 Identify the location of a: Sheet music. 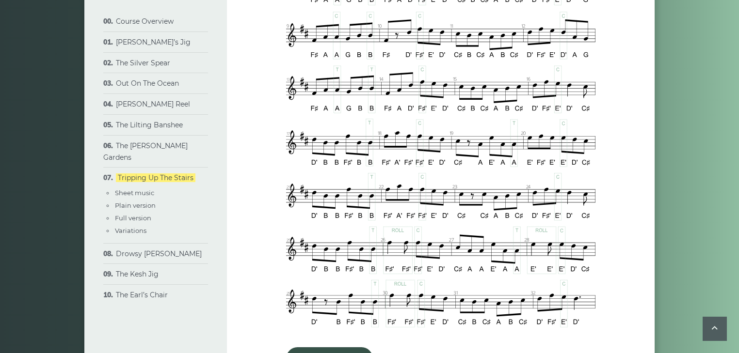
(134, 193).